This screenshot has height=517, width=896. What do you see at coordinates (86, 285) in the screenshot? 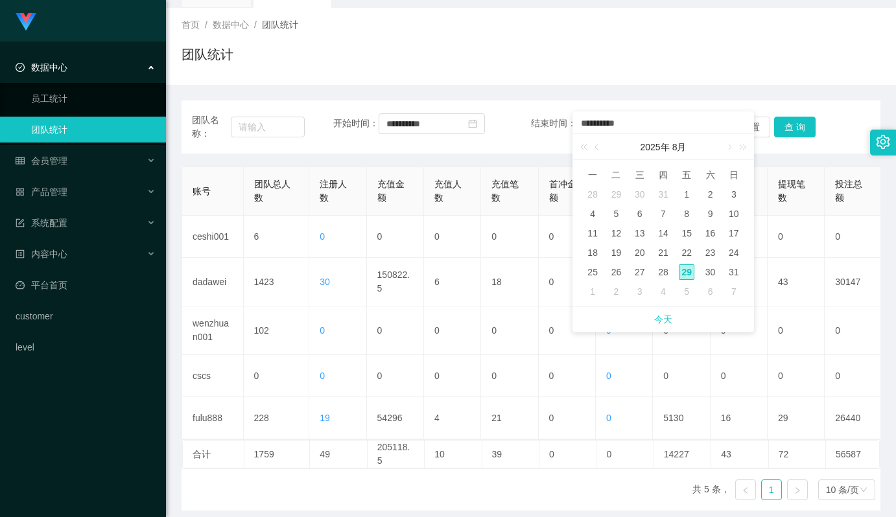
I see `a: 图标: dashboard平台首页` at bounding box center [86, 285].